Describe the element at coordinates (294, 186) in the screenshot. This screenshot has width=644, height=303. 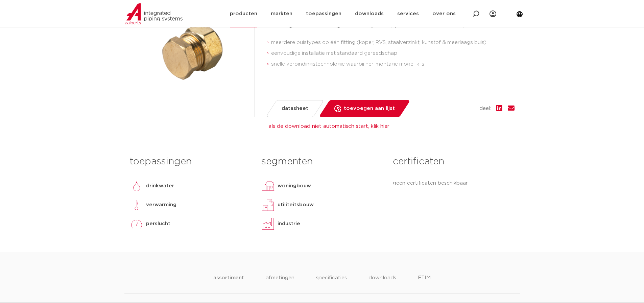
I see `p: woningbouw` at that location.